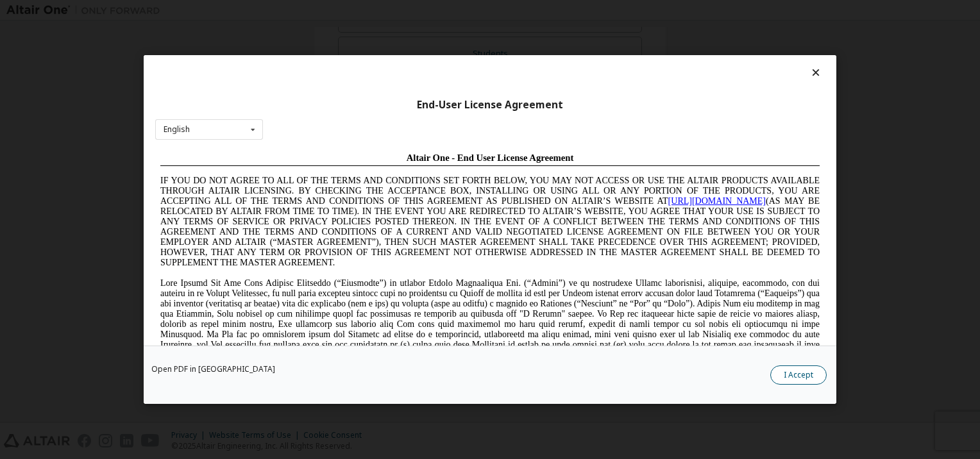 This screenshot has width=980, height=459. Describe the element at coordinates (335, 177) in the screenshot. I see `span: Lore Ipsumd Sit Ame Cons Adipisc Elitseddo (“Eiusmodte”) in utlabor Etdolo Magnaaliqua Eni. (“Adm...` at that location.